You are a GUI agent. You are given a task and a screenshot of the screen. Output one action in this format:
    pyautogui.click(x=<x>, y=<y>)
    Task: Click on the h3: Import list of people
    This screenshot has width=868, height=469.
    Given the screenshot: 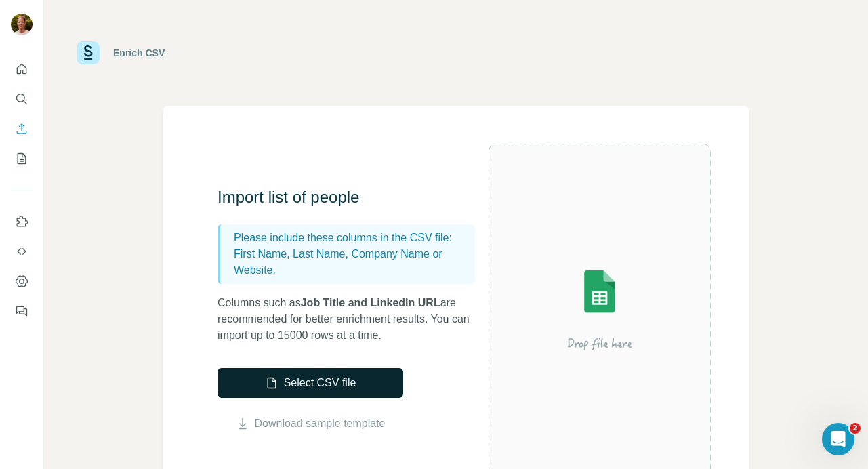 What is the action you would take?
    pyautogui.click(x=353, y=197)
    